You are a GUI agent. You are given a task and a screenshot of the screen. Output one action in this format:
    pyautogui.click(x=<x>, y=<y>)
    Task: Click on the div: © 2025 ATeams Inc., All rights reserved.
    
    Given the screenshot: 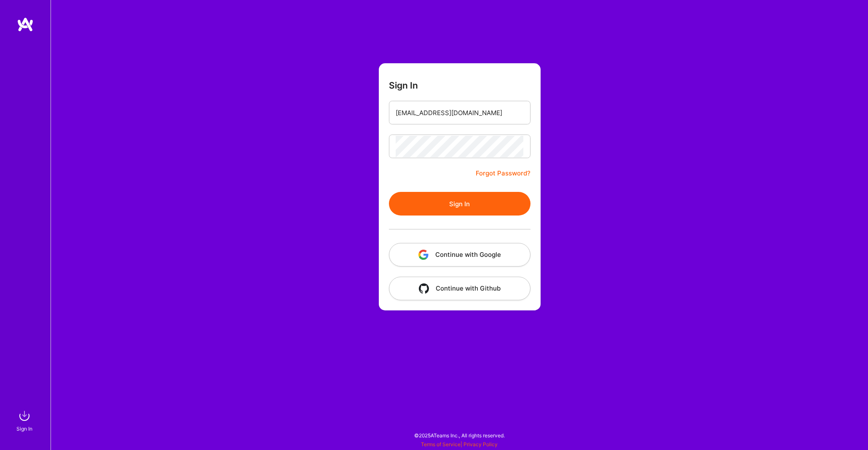 What is the action you would take?
    pyautogui.click(x=459, y=435)
    